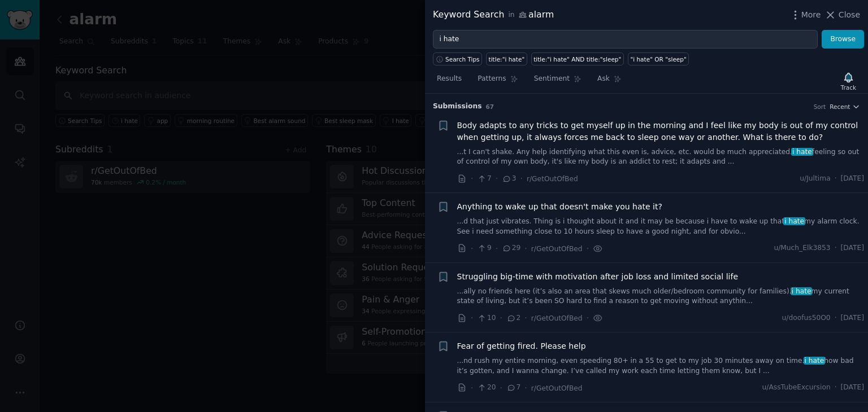  I want to click on span: u/doofus50O0, so click(807, 318).